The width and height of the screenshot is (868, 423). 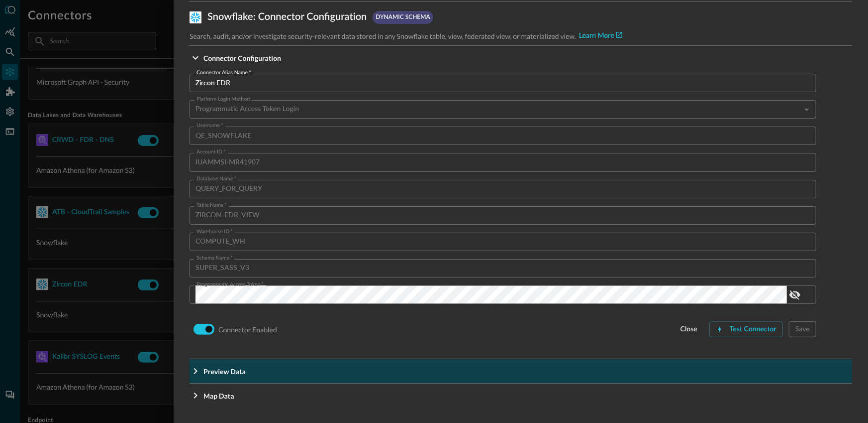 What do you see at coordinates (224, 73) in the screenshot?
I see `label: Connector Alias Name` at bounding box center [224, 73].